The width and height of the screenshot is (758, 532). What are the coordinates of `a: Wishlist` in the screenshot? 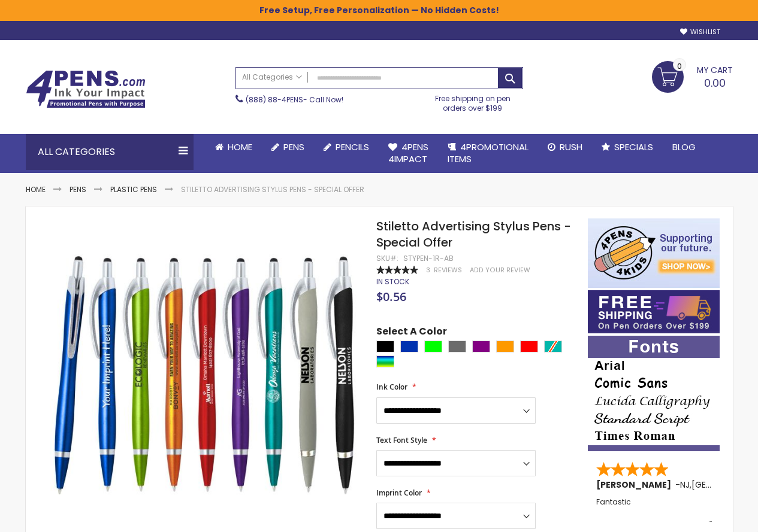 It's located at (700, 32).